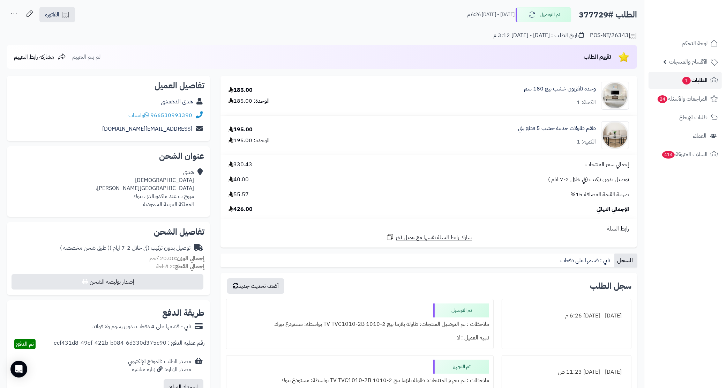  I want to click on span: ضريبة القيمة المضافة 15%, so click(600, 194).